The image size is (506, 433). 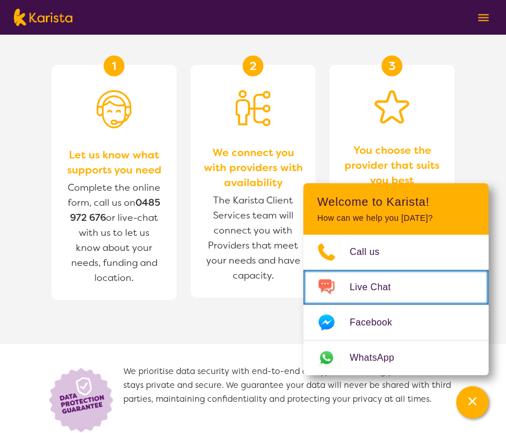 I want to click on div: 1, so click(x=114, y=66).